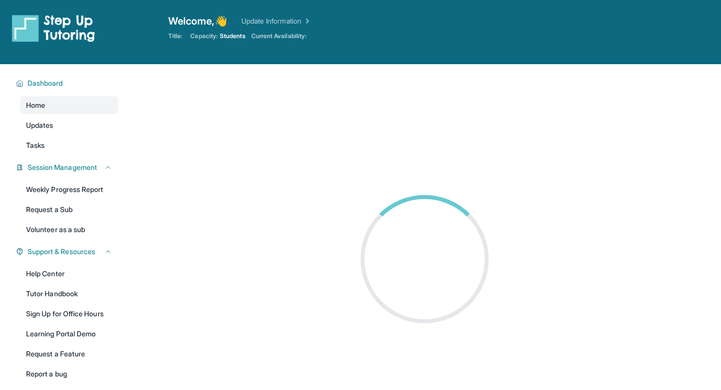 The width and height of the screenshot is (721, 390). I want to click on a: Help Center, so click(69, 273).